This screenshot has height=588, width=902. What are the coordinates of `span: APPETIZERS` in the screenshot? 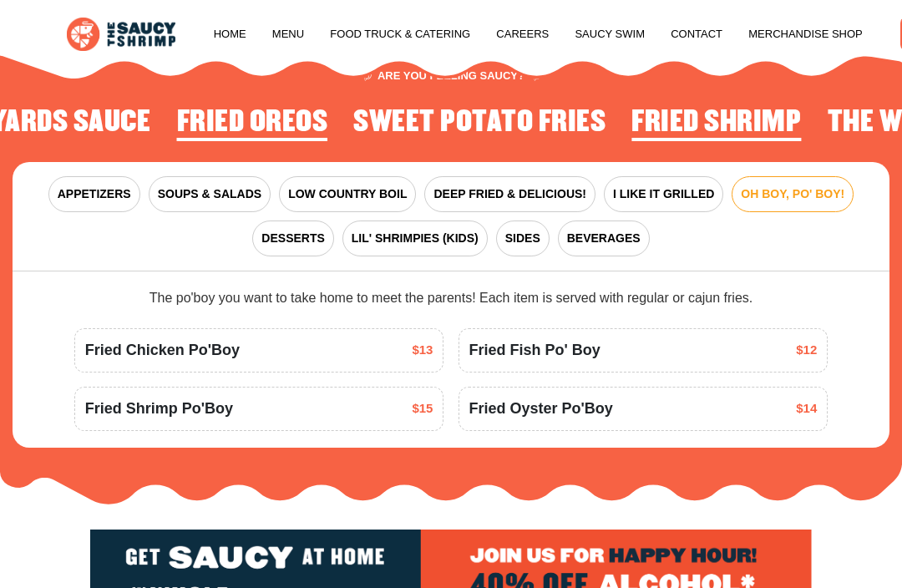 It's located at (94, 194).